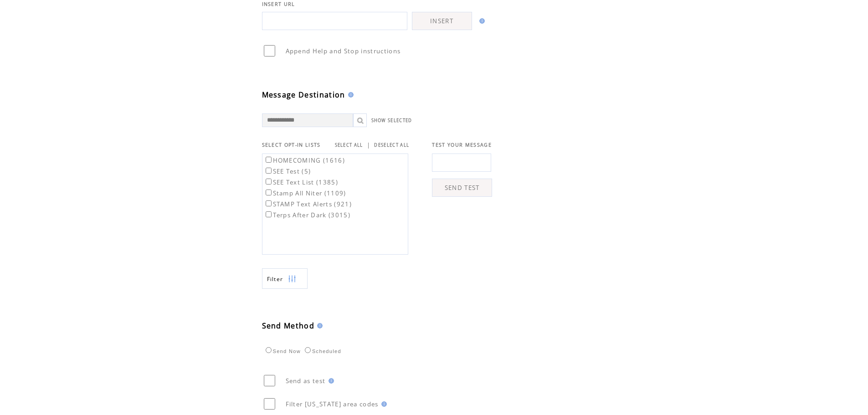 This screenshot has width=868, height=415. What do you see at coordinates (442, 21) in the screenshot?
I see `a: INSERT` at bounding box center [442, 21].